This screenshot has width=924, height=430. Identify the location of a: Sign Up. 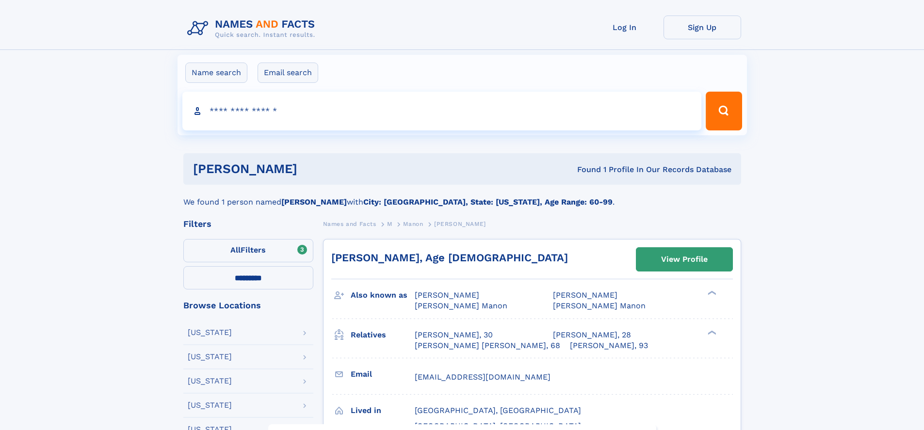
(702, 27).